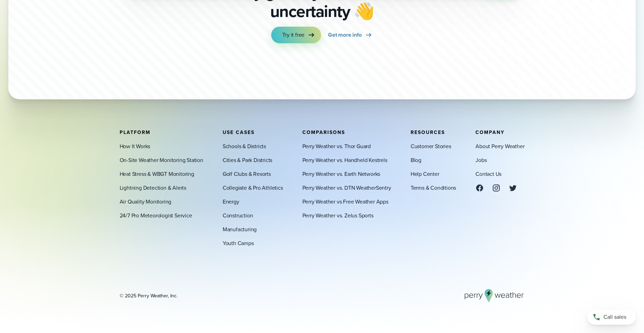  What do you see at coordinates (253, 188) in the screenshot?
I see `a: Collegiate & Pro Athletics` at bounding box center [253, 188].